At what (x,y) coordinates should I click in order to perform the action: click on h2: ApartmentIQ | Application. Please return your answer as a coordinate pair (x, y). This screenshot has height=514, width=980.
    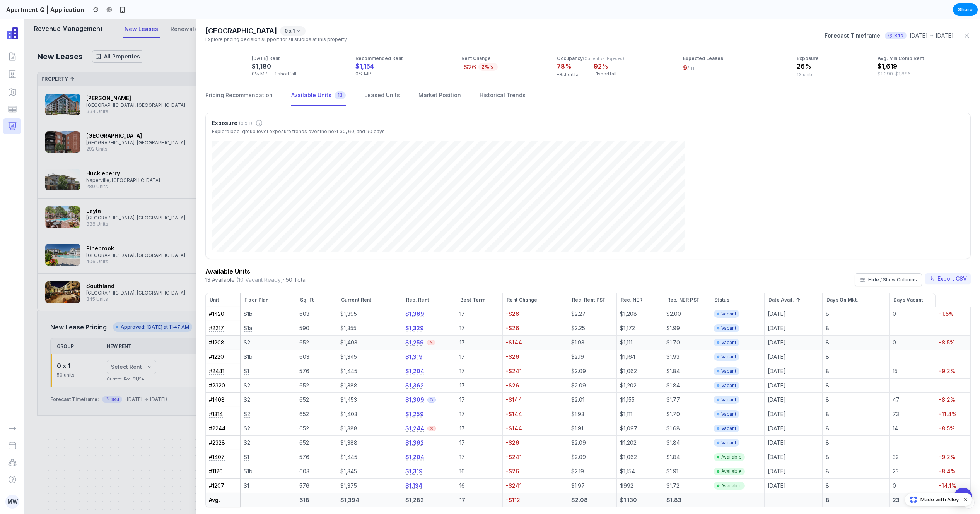
    Looking at the image, I should click on (43, 10).